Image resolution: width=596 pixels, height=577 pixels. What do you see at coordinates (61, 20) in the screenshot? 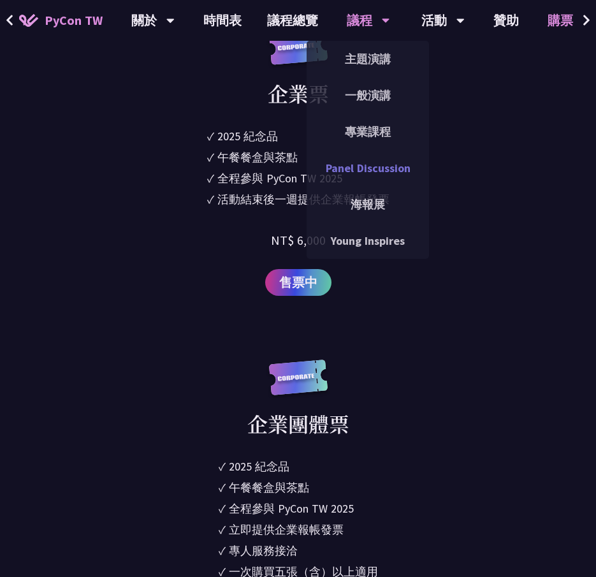
I see `a: PyCon TW` at bounding box center [61, 20].